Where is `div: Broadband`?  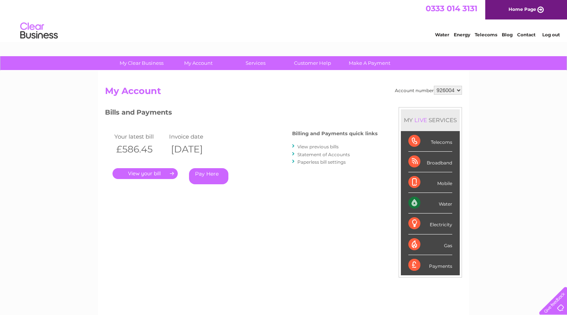
div: Broadband is located at coordinates (430, 162).